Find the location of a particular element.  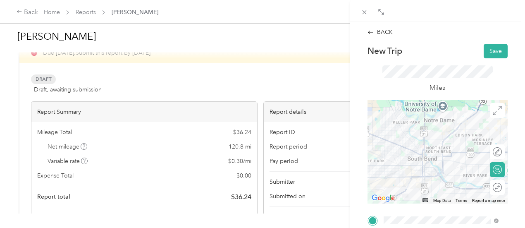

button: Save is located at coordinates (495, 51).